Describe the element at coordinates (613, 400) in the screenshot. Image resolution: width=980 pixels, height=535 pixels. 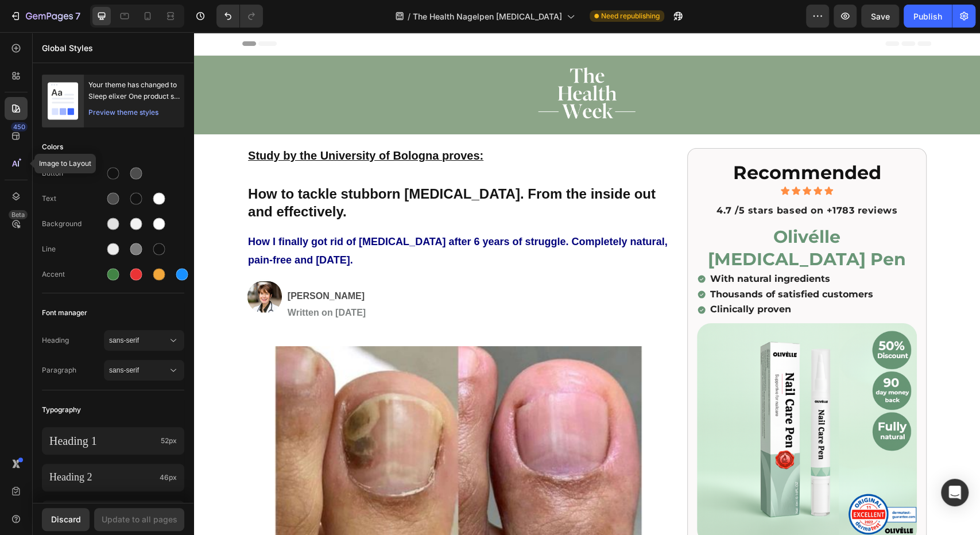
I see `img: Vitamine_C_5.png` at that location.